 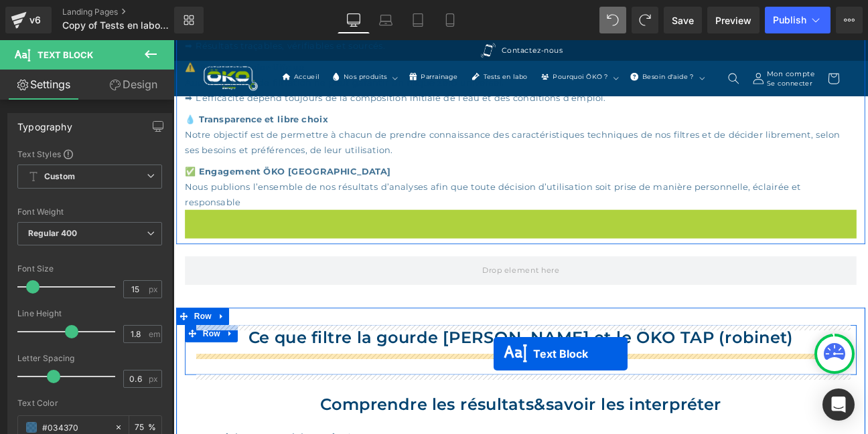 What do you see at coordinates (90, 314) in the screenshot?
I see `div: Line Height` at bounding box center [90, 314].